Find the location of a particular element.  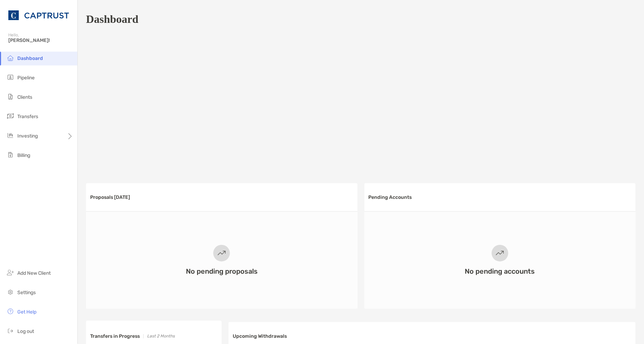

h3: No pending accounts is located at coordinates (500, 271).